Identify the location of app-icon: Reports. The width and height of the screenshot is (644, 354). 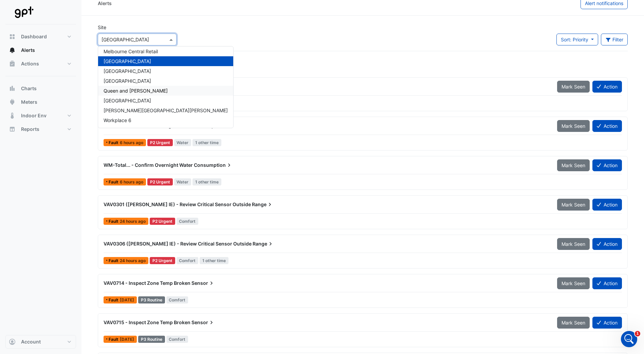
(12, 129).